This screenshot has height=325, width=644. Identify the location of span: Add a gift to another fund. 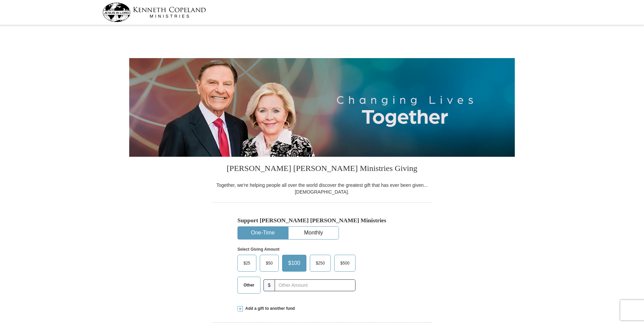
(269, 309).